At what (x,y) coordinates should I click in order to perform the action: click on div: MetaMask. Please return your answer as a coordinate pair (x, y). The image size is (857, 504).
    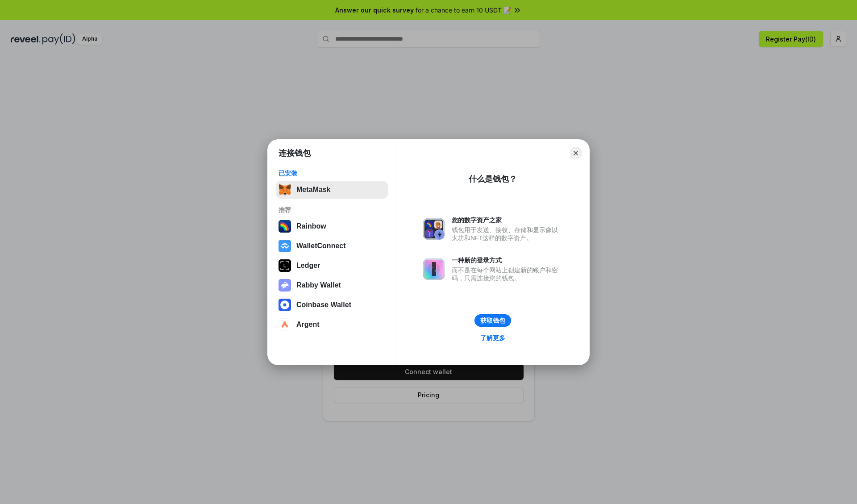
    Looking at the image, I should click on (314, 190).